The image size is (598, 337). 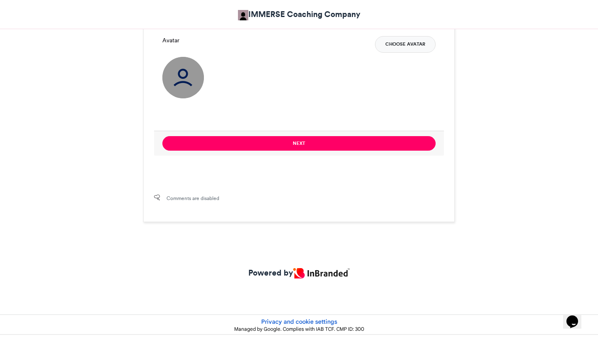 I want to click on a: IMMERSE Coaching Company, so click(x=299, y=14).